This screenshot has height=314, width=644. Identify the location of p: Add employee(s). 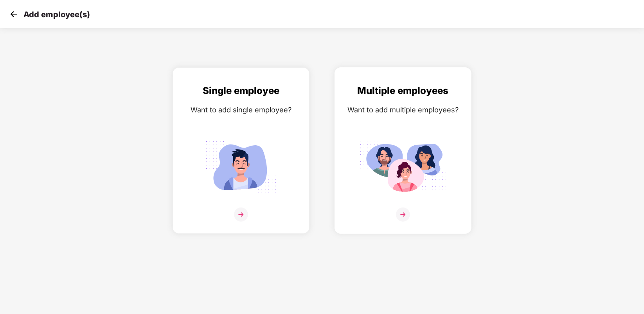
(57, 15).